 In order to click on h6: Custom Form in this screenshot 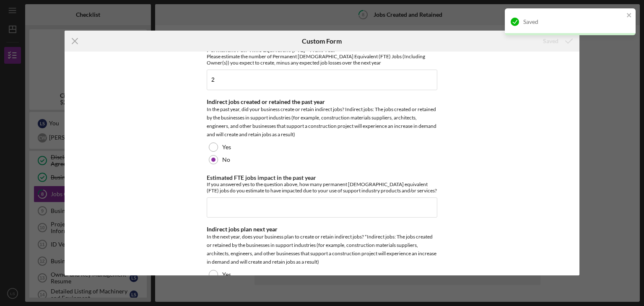, I will do `click(321, 41)`.